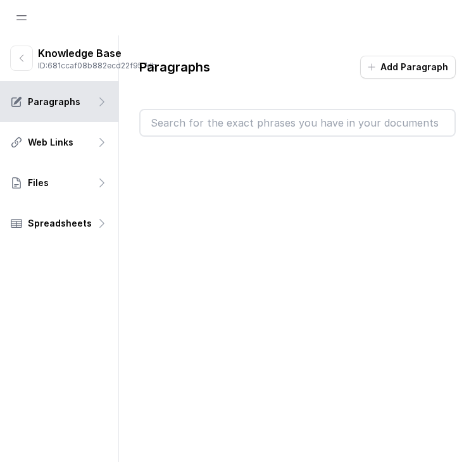 The width and height of the screenshot is (476, 462). I want to click on p: Files, so click(38, 183).